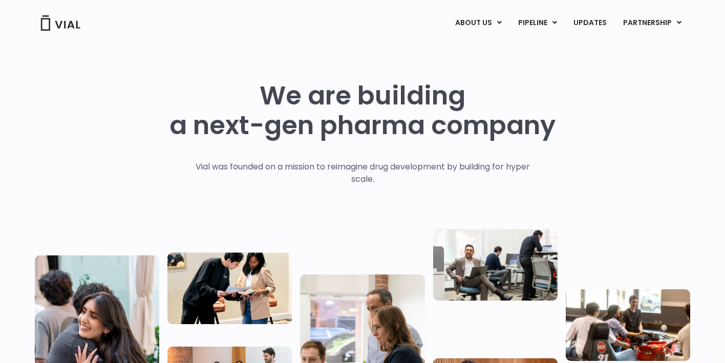 This screenshot has width=725, height=363. Describe the element at coordinates (229, 288) in the screenshot. I see `img: Two people looking at a paper talking.` at that location.